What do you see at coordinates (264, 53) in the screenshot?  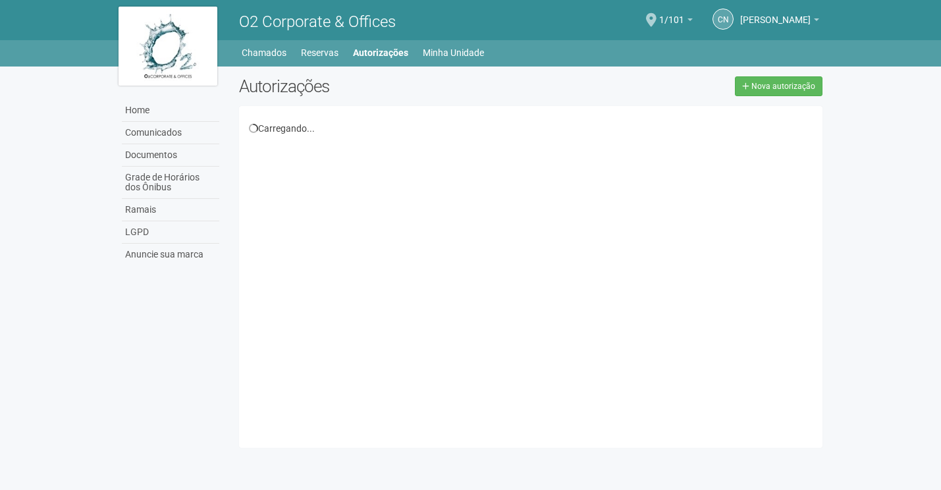 I see `a: Chamados` at bounding box center [264, 53].